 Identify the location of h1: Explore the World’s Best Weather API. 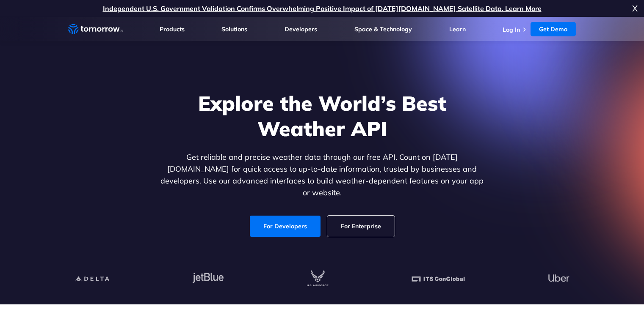
(322, 116).